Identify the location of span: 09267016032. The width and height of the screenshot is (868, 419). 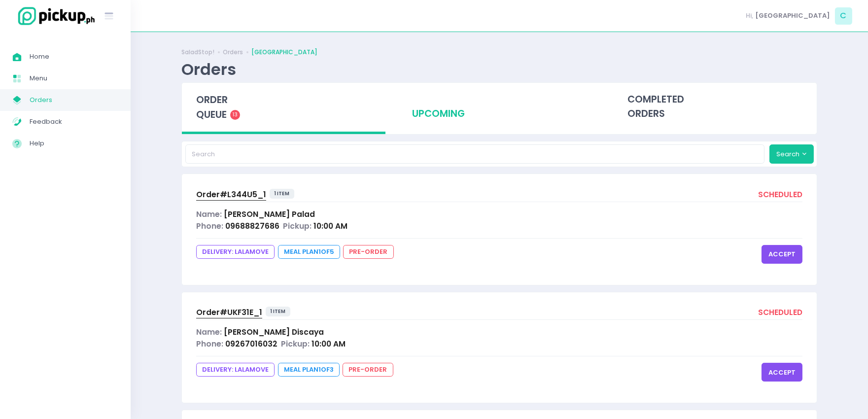
(251, 344).